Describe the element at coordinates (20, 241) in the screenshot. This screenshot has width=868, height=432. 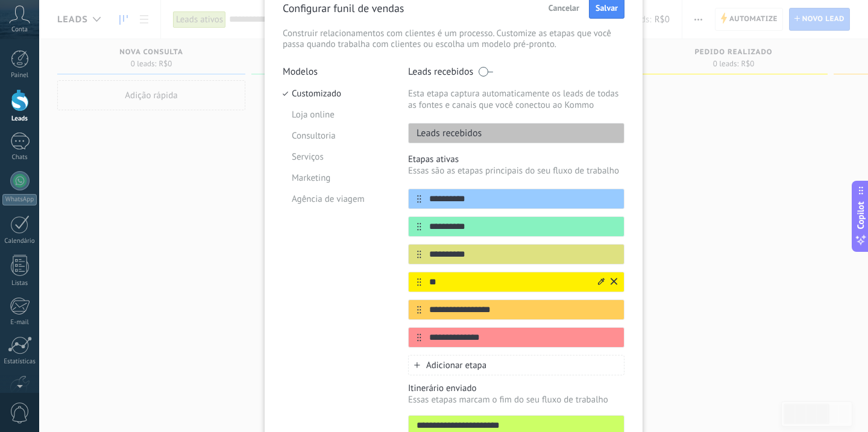
I see `div: Calendário` at that location.